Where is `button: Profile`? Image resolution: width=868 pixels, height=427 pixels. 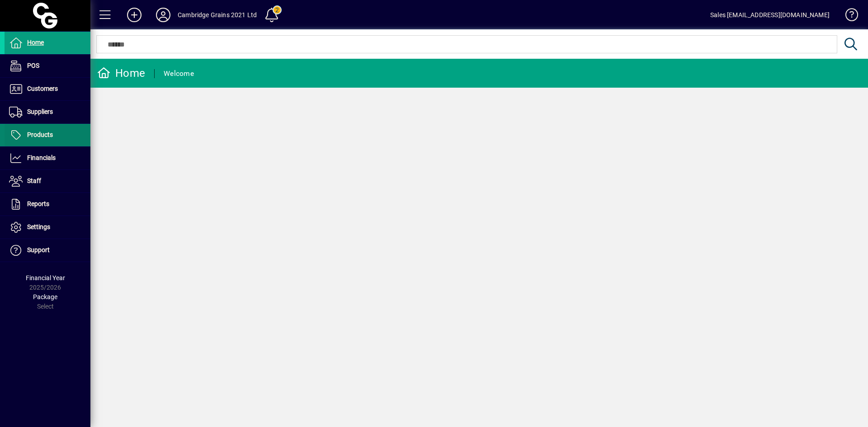 button: Profile is located at coordinates (163, 15).